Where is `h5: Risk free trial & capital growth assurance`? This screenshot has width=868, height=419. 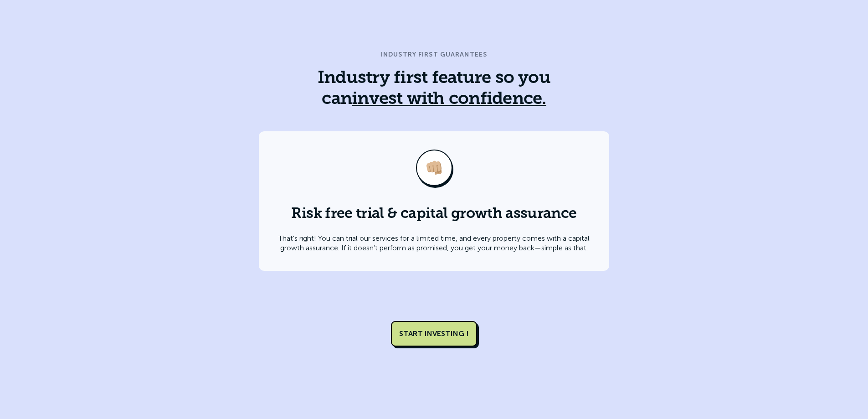 h5: Risk free trial & capital growth assurance is located at coordinates (434, 214).